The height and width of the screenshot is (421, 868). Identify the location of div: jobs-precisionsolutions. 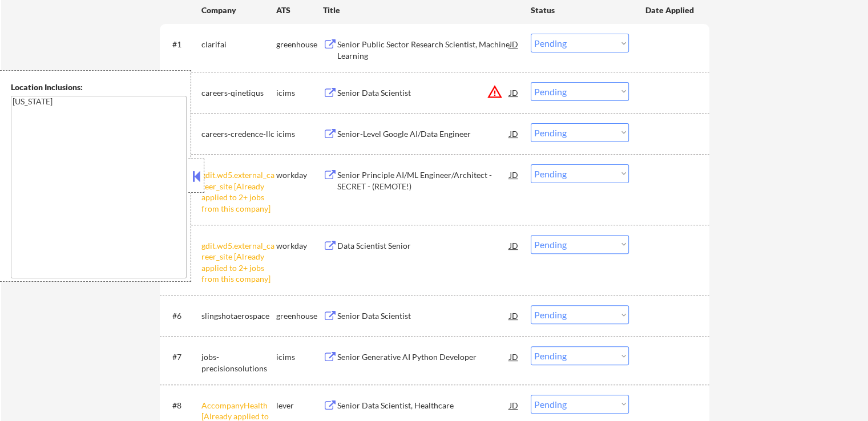
(238, 362).